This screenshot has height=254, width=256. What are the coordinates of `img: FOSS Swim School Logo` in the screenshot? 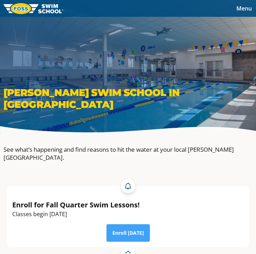 It's located at (33, 8).